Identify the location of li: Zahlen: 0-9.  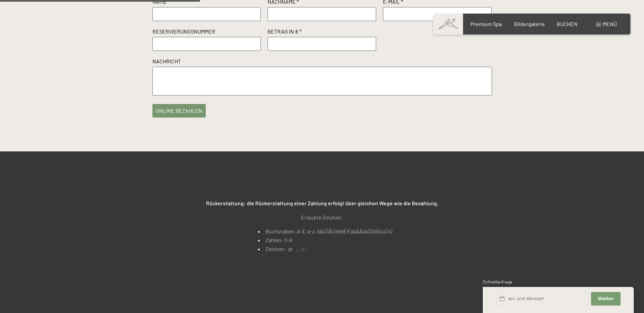
(325, 240).